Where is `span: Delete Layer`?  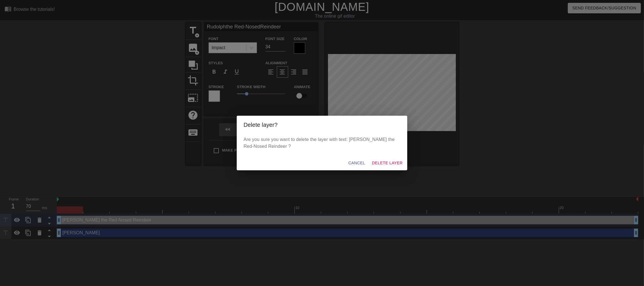
span: Delete Layer is located at coordinates (388, 163).